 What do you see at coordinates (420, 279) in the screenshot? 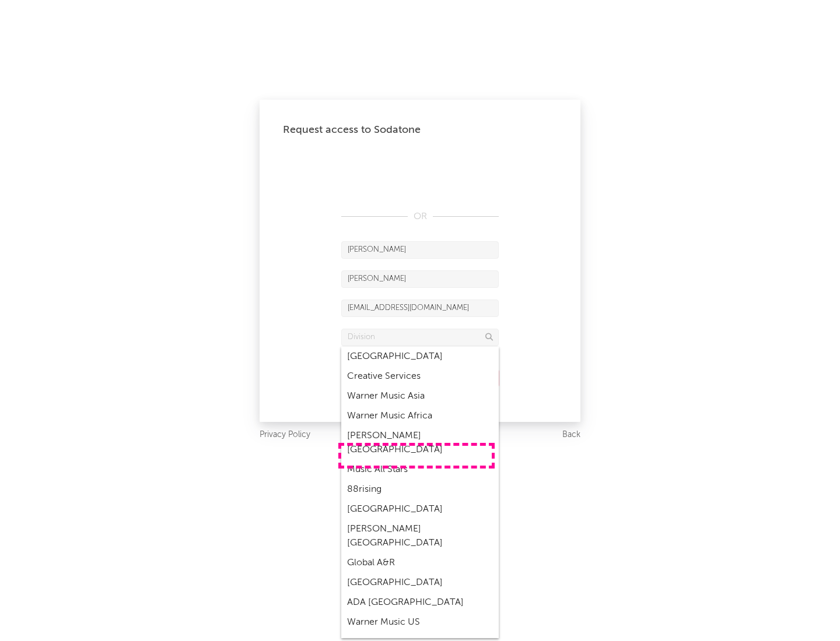
I see `input: Last Name` at bounding box center [420, 279].